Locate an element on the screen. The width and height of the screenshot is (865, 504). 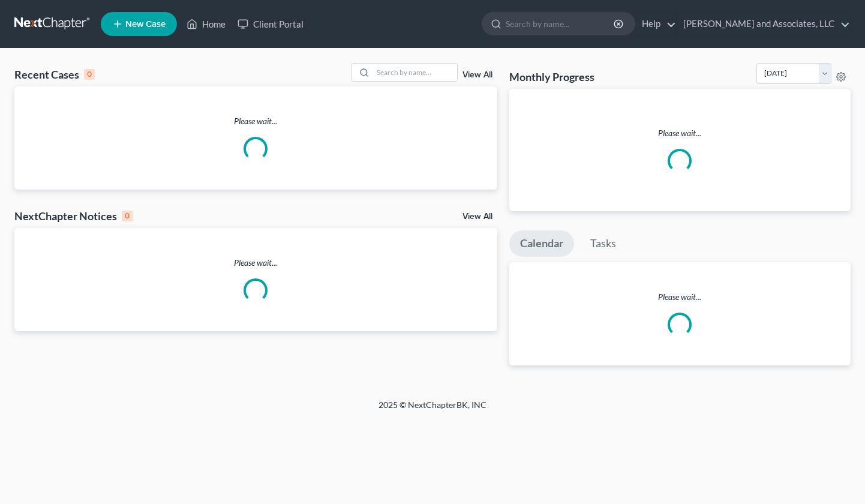
a: Home is located at coordinates (206, 24).